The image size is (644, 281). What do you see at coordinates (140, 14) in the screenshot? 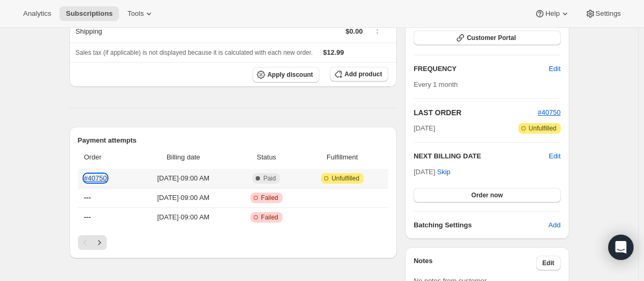
I see `button: Tools` at bounding box center [140, 14].